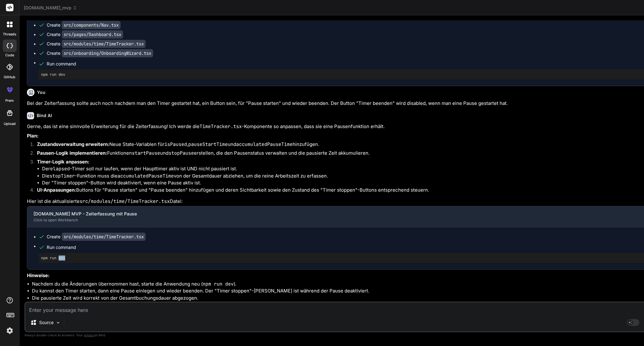 The height and width of the screenshot is (346, 644). Describe the element at coordinates (41, 93) in the screenshot. I see `h6: You` at that location.